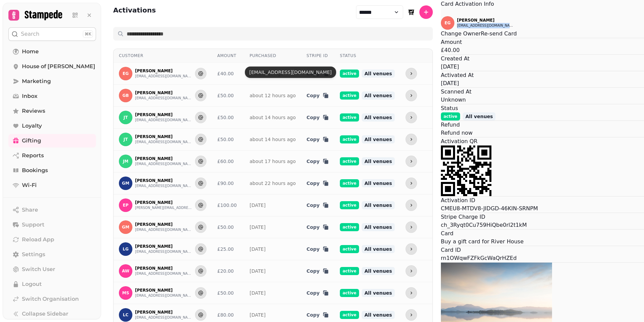 Image resolution: width=644 pixels, height=322 pixels. I want to click on p: Stripe Charge ID, so click(543, 217).